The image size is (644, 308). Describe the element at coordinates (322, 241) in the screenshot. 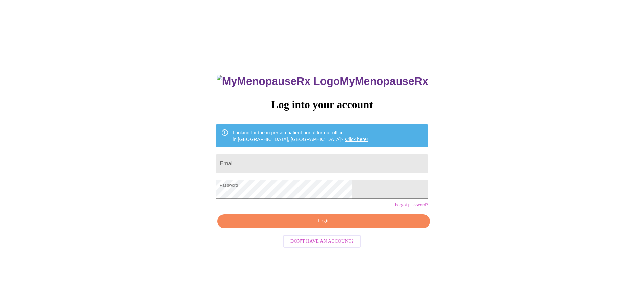

I see `span: Don't have an account?` at that location.